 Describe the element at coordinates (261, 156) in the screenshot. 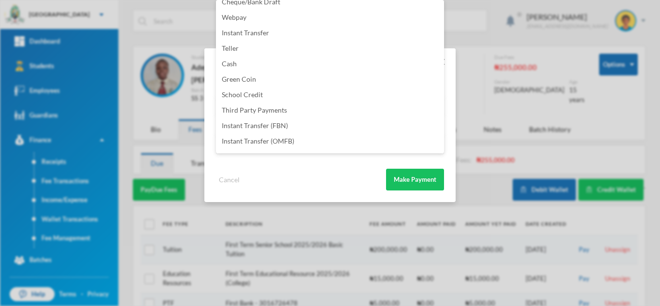

I see `span: Instant Transfer (Ecobank)` at that location.